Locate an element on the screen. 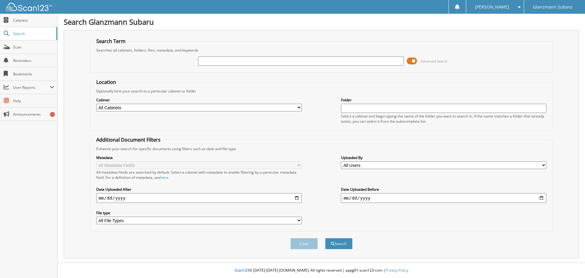 This screenshot has height=278, width=585. label: Date Uploaded Before is located at coordinates (444, 189).